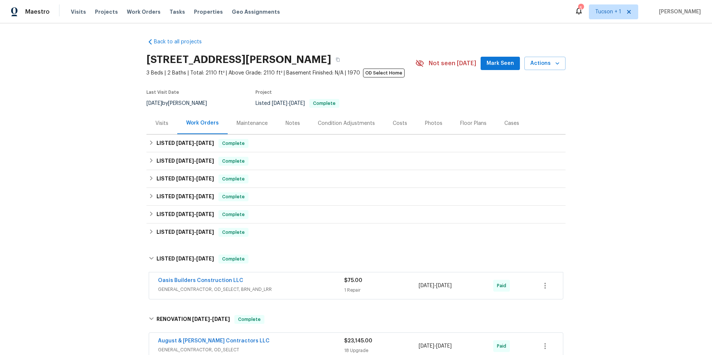 This screenshot has height=355, width=712. What do you see at coordinates (201, 281) in the screenshot?
I see `a: Oasis Builders Construction LLC` at bounding box center [201, 281].